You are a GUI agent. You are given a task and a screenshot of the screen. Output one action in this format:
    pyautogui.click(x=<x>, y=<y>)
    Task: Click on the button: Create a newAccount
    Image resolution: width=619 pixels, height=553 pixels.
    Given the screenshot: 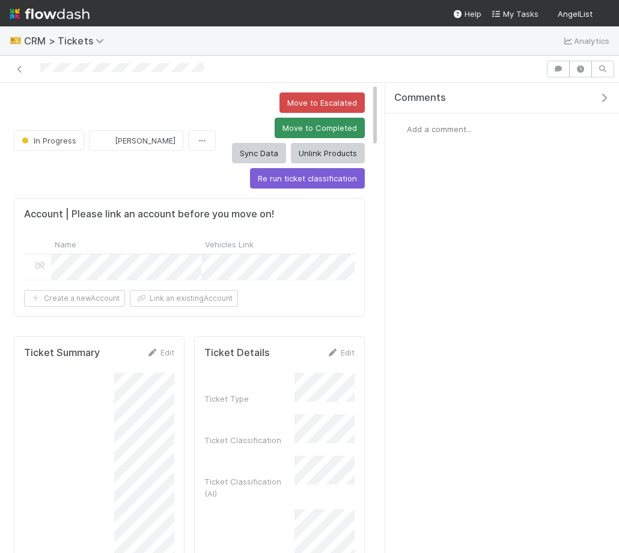 What is the action you would take?
    pyautogui.click(x=74, y=298)
    